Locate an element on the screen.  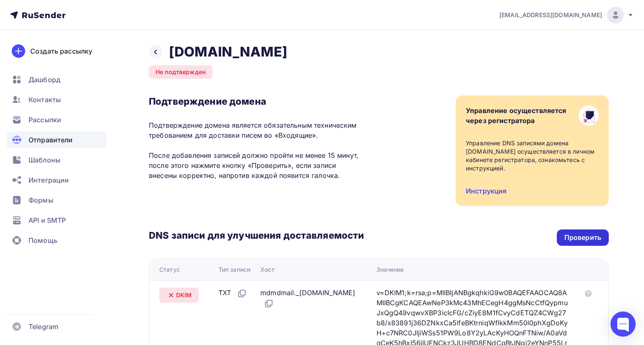
span: DKIM is located at coordinates (184, 295).